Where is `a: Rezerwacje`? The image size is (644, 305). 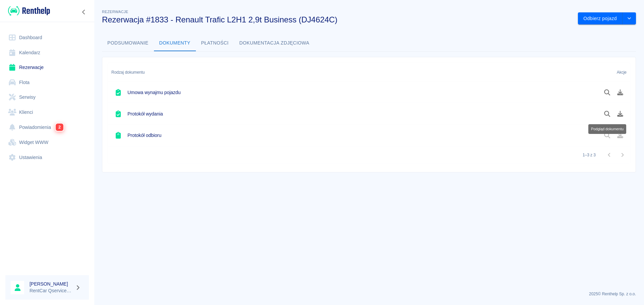 a: Rezerwacje is located at coordinates (47, 67).